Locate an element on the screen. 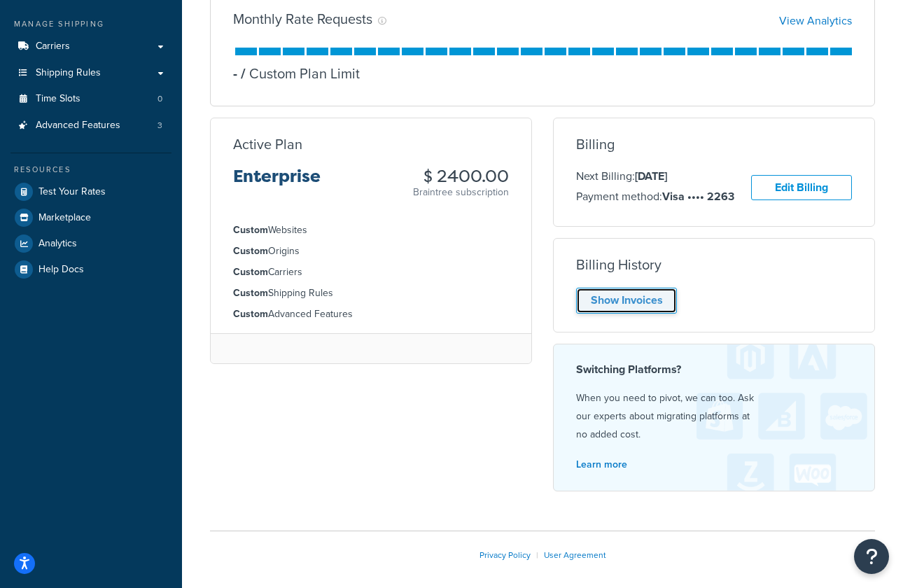  span: Marketplace is located at coordinates (64, 218).